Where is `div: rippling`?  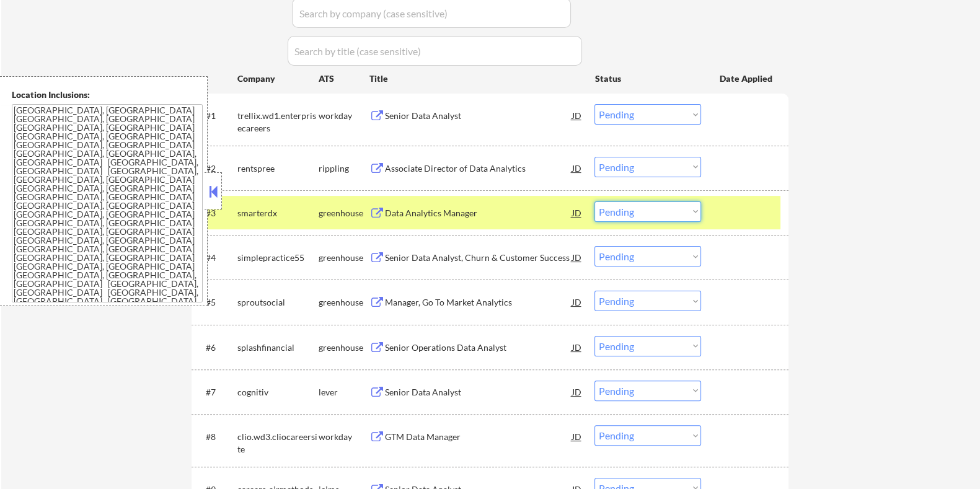 div: rippling is located at coordinates (343, 168).